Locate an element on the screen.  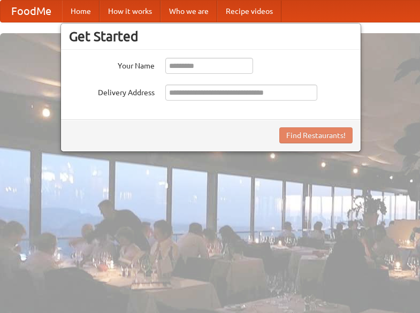
label: Delivery Address is located at coordinates (112, 91).